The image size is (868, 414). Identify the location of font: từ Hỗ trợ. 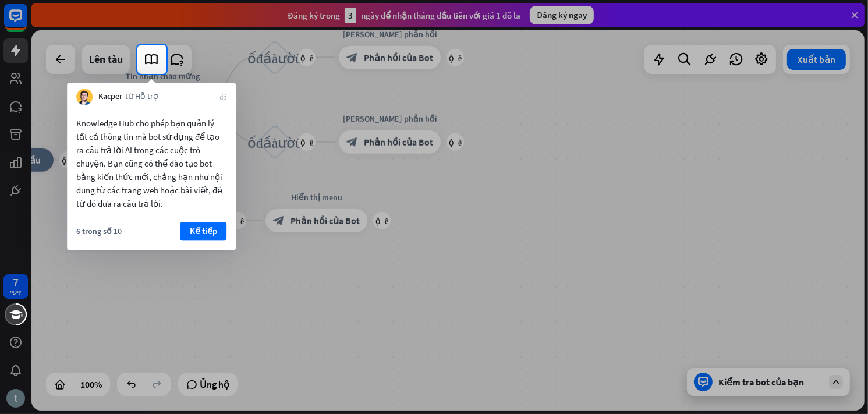
(141, 96).